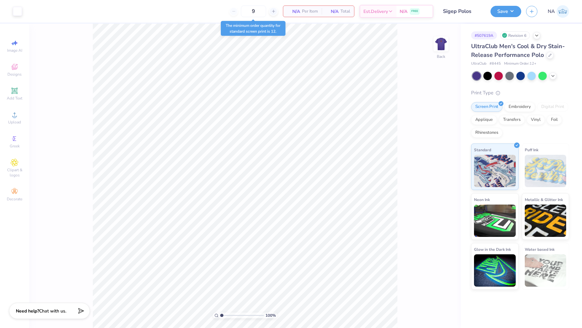  I want to click on div: Digital Print, so click(553, 107).